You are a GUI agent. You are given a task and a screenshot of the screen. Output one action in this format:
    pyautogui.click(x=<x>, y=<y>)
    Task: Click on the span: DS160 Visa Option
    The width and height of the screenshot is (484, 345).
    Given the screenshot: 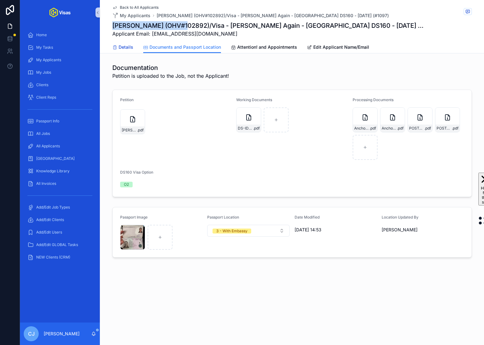 What is the action you would take?
    pyautogui.click(x=137, y=172)
    